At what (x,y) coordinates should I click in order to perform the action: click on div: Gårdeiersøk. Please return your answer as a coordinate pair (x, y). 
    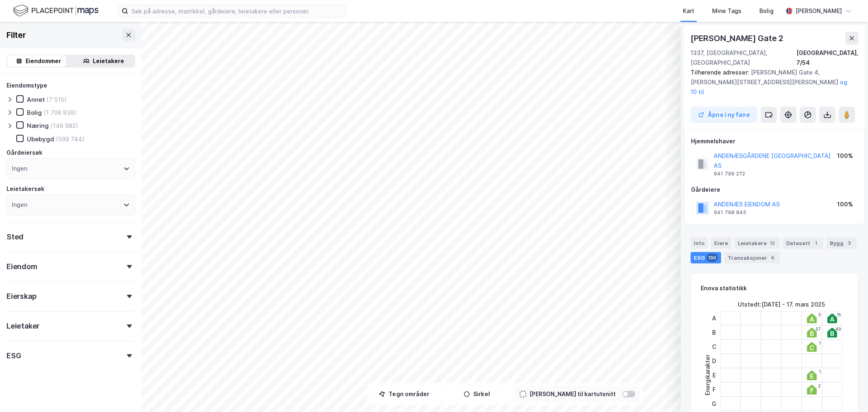
    Looking at the image, I should click on (25, 153).